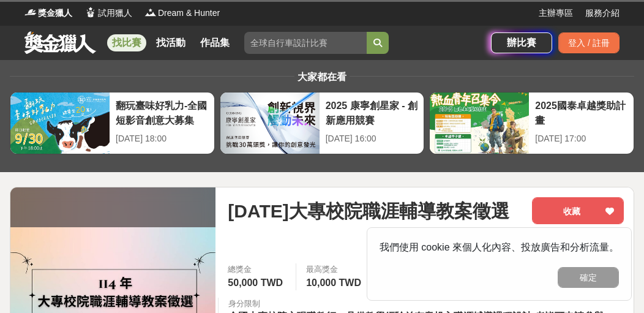 This screenshot has width=644, height=313. I want to click on button: 收藏, so click(578, 211).